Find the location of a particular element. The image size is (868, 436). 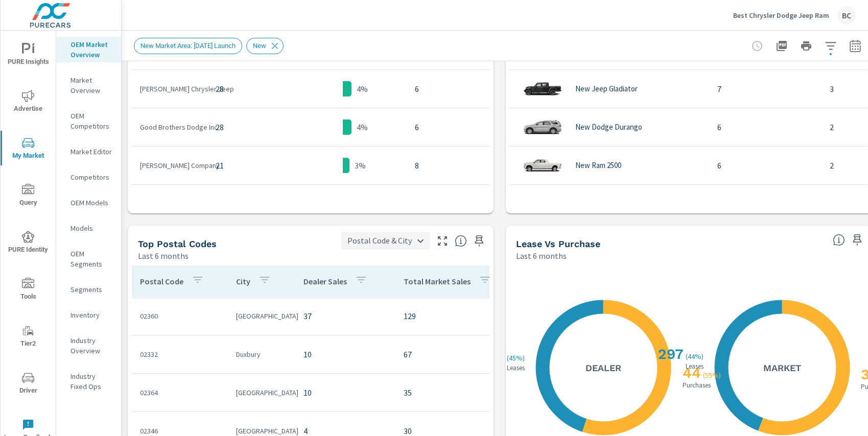

p: Competitors is located at coordinates (92, 177).